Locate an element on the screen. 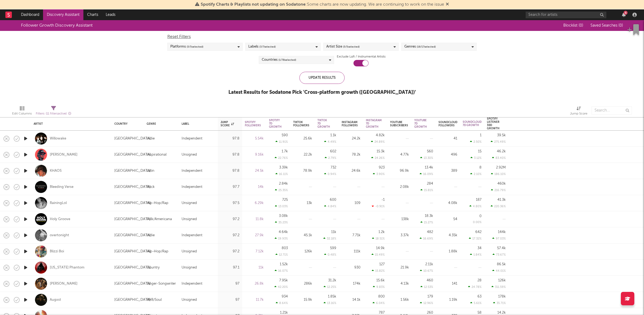 The image size is (644, 315). span: ( 1 / 78 selected) is located at coordinates (287, 60).